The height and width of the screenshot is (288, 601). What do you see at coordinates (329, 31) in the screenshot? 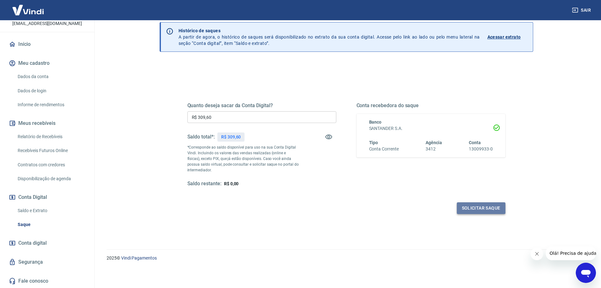
I see `p: Histórico de saques` at bounding box center [329, 31].